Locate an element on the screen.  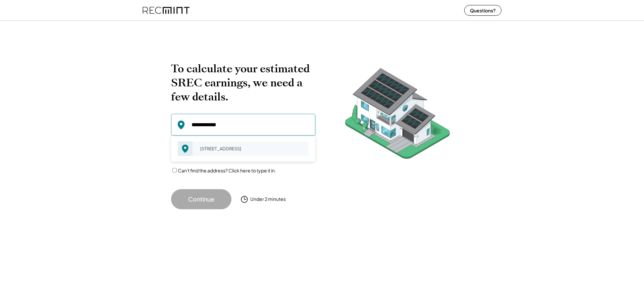
button: Continue is located at coordinates (202, 199).